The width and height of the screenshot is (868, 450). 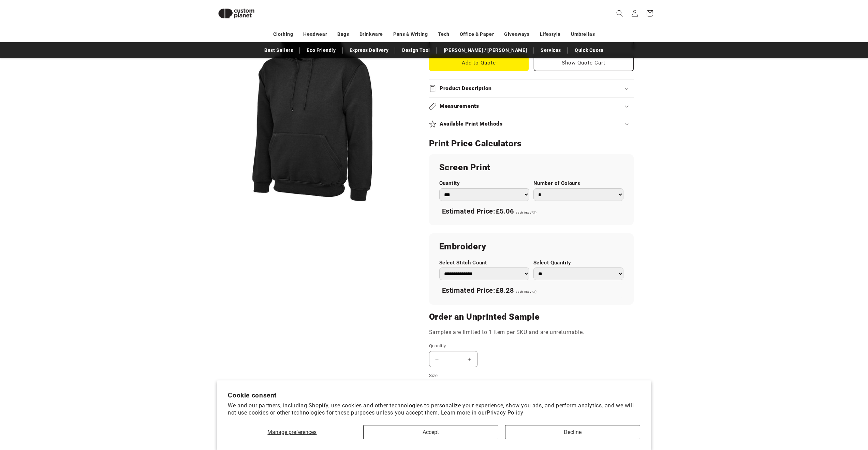 I want to click on a: Headwear, so click(x=316, y=34).